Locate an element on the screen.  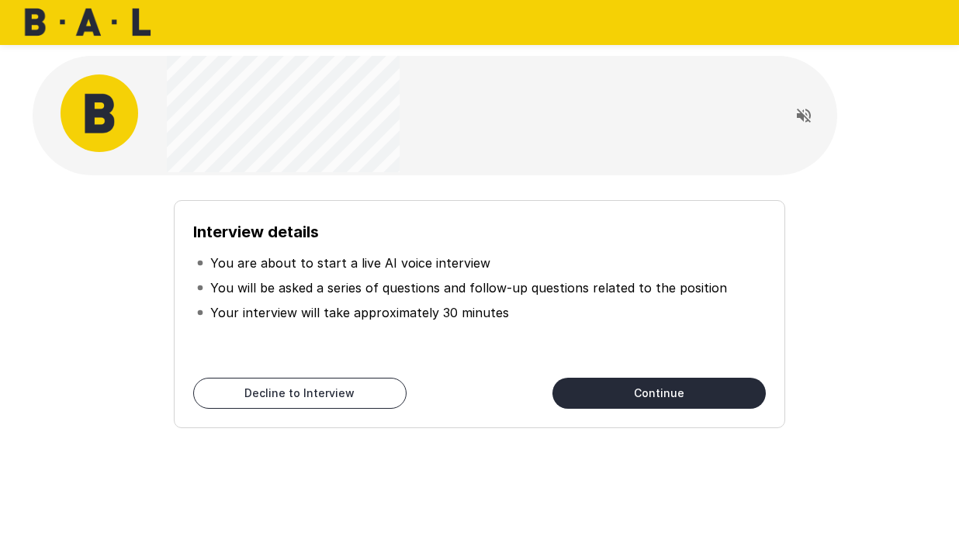
p: Your interview will take approximately 30 minutes is located at coordinates (359, 313).